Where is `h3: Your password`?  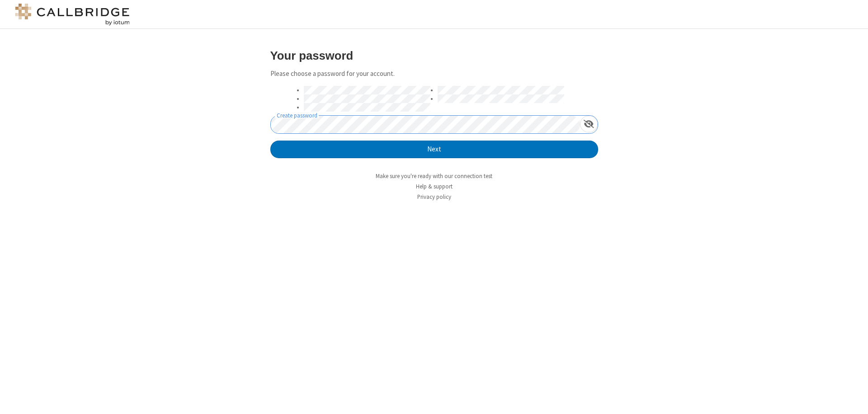 h3: Your password is located at coordinates (434, 55).